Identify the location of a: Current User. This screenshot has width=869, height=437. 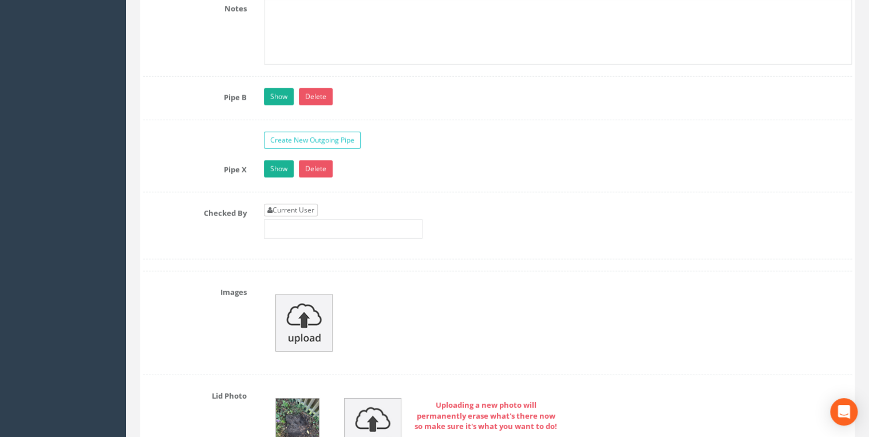
(291, 210).